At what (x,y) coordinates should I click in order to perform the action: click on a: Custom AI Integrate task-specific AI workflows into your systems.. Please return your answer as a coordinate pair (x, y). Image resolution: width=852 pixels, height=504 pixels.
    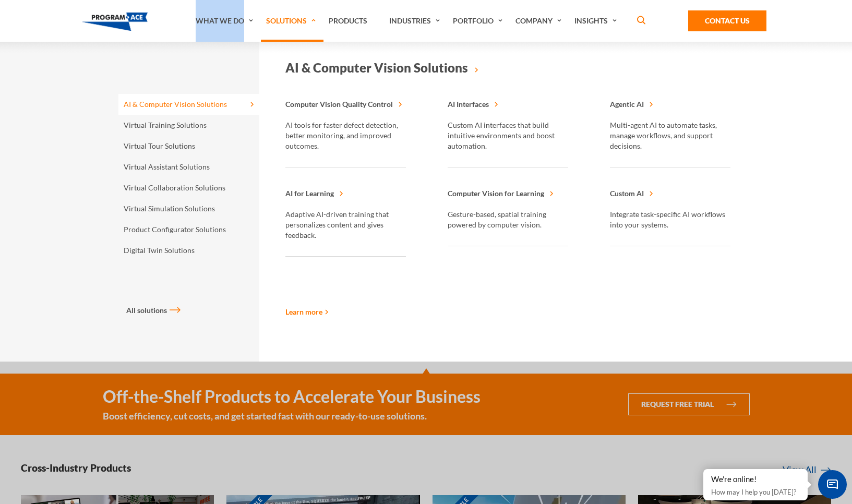
    Looking at the image, I should click on (670, 214).